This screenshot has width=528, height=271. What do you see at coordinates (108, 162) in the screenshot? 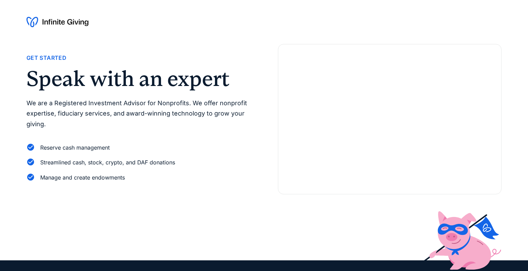
I see `div: Streamlined cash, stock, crypto, and DAF donations` at bounding box center [108, 162].